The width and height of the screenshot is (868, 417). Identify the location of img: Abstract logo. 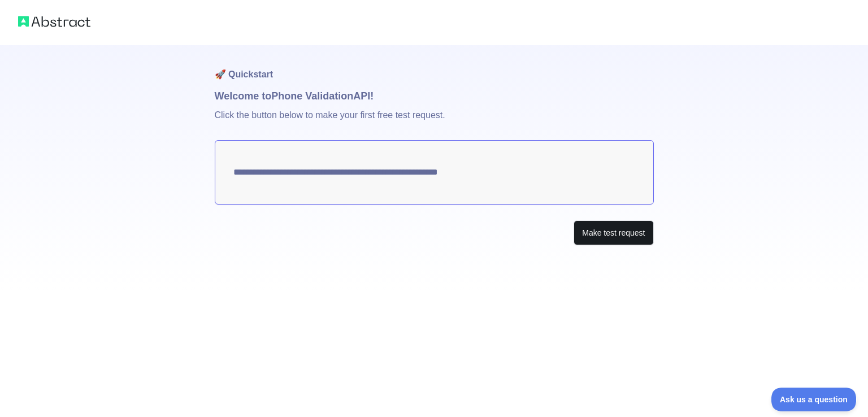
(54, 21).